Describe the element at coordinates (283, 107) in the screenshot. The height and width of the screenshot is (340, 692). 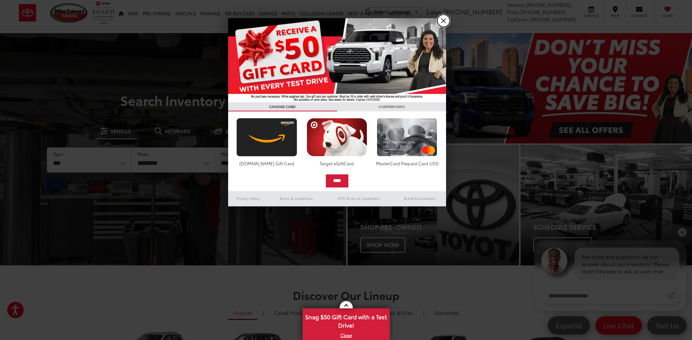
I see `h3: CHOOSE CARD` at that location.